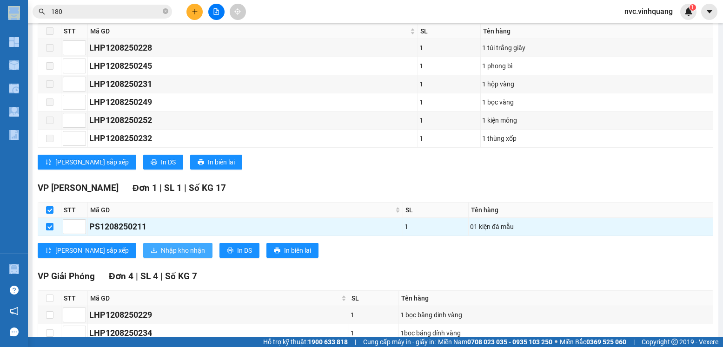 The width and height of the screenshot is (723, 347). What do you see at coordinates (555, 315) in the screenshot?
I see `div: 1 bọc băng dinh vàng` at bounding box center [555, 315].